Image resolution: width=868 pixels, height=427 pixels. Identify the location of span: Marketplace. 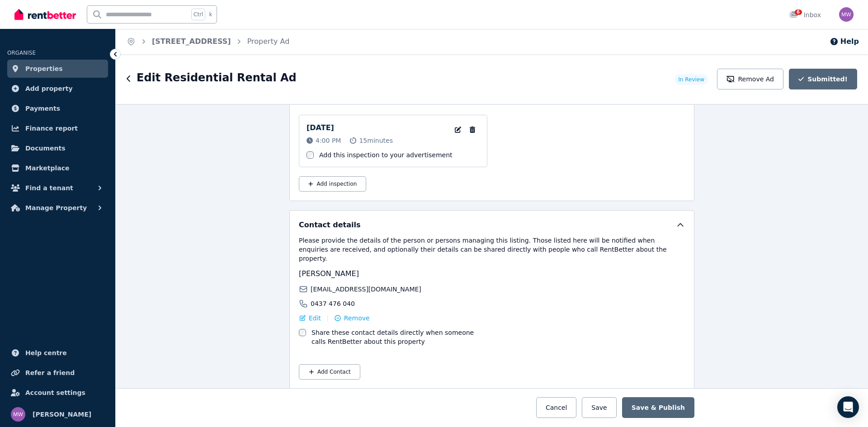
(47, 169).